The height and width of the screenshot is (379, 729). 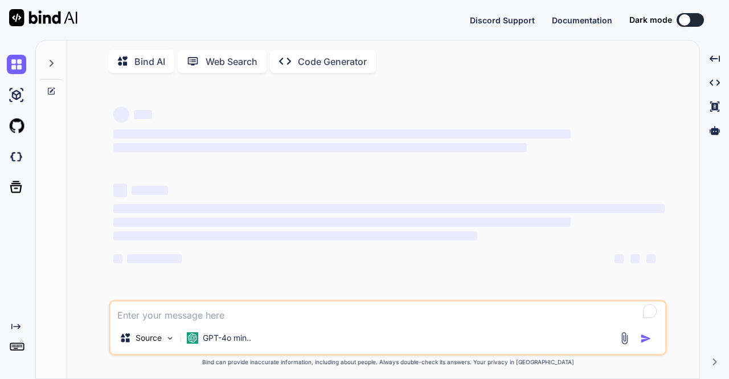 What do you see at coordinates (624, 338) in the screenshot?
I see `img: attachment` at bounding box center [624, 338].